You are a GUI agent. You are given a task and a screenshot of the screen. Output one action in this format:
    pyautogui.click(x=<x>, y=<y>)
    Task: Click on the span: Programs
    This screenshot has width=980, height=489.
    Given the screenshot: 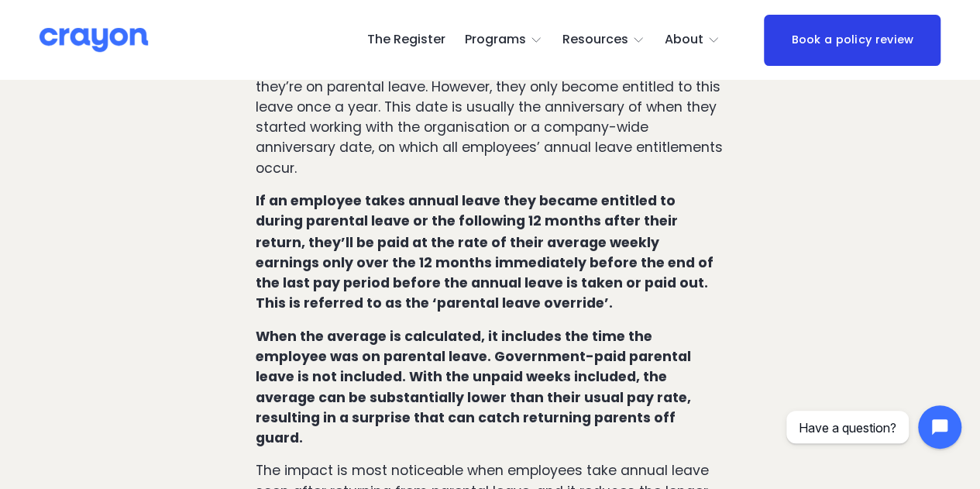 What is the action you would take?
    pyautogui.click(x=495, y=40)
    